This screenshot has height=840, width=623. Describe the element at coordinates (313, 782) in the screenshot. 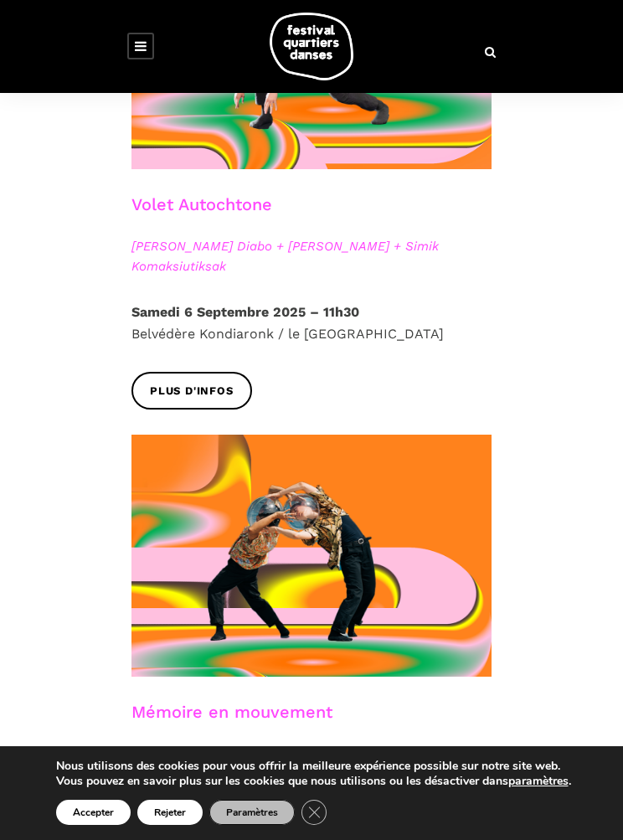

I see `p: Vous pouvez en savoir plus sur les cookies que nous utilisons ou les désactiver dans .` at that location.